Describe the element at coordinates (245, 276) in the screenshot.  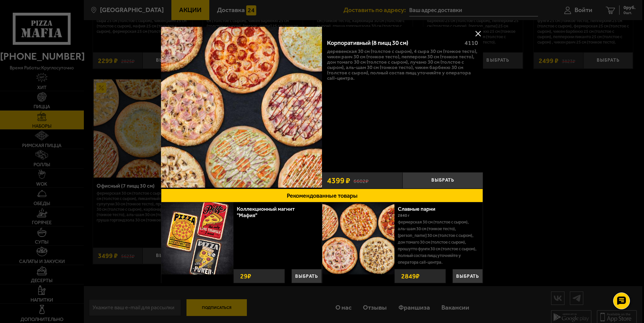
I see `strong: 29 ₽` at that location.